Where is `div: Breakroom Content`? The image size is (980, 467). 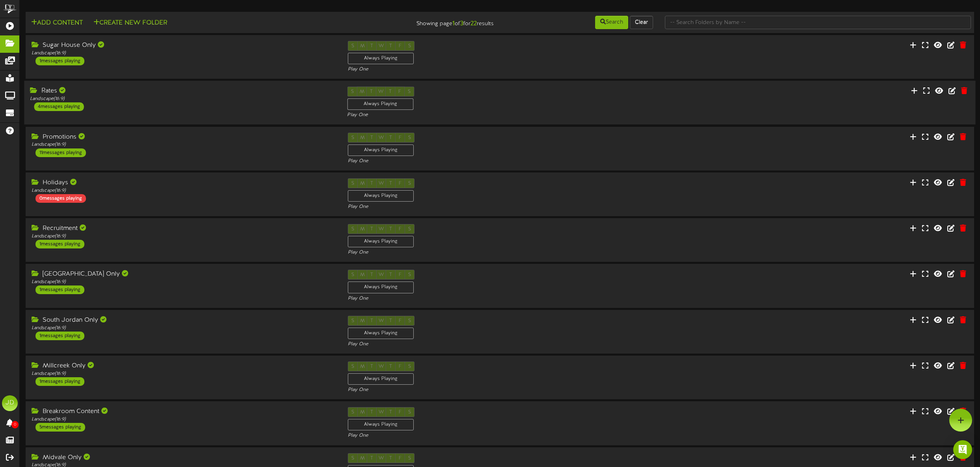
div: Breakroom Content is located at coordinates (184, 412).